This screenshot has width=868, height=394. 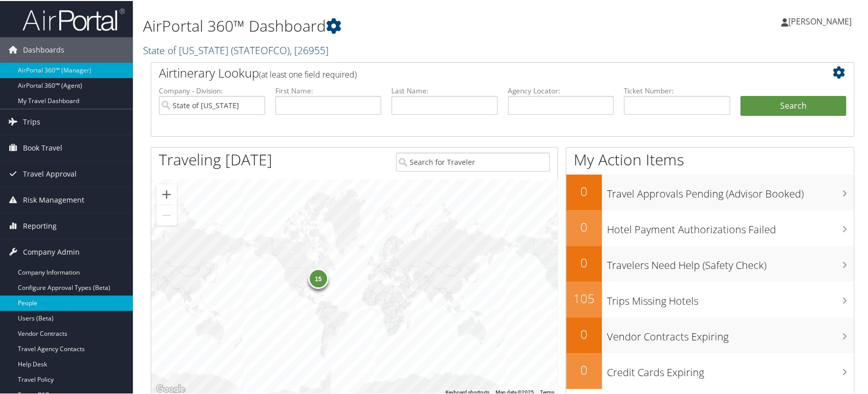 What do you see at coordinates (51, 251) in the screenshot?
I see `span: Company Admin` at bounding box center [51, 251].